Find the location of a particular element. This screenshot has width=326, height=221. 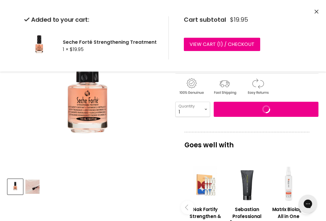

img: shipping.gif is located at coordinates (225, 86).